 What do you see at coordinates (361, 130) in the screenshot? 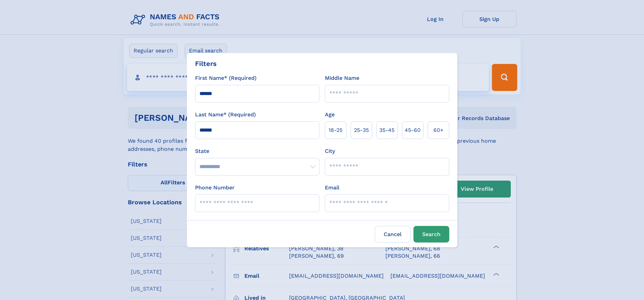
I see `span: 25‑35` at bounding box center [361, 130].